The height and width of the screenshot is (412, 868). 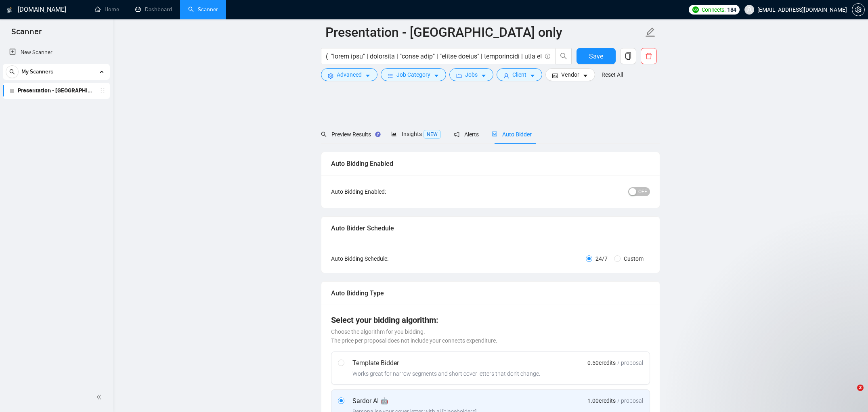 What do you see at coordinates (601, 401) in the screenshot?
I see `span: 1.00 credits` at bounding box center [601, 401].